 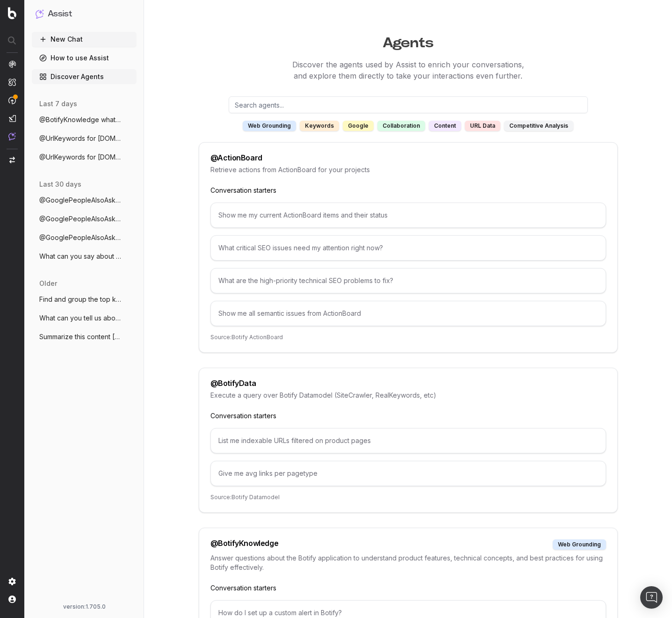 I want to click on img: Switch project, so click(x=12, y=160).